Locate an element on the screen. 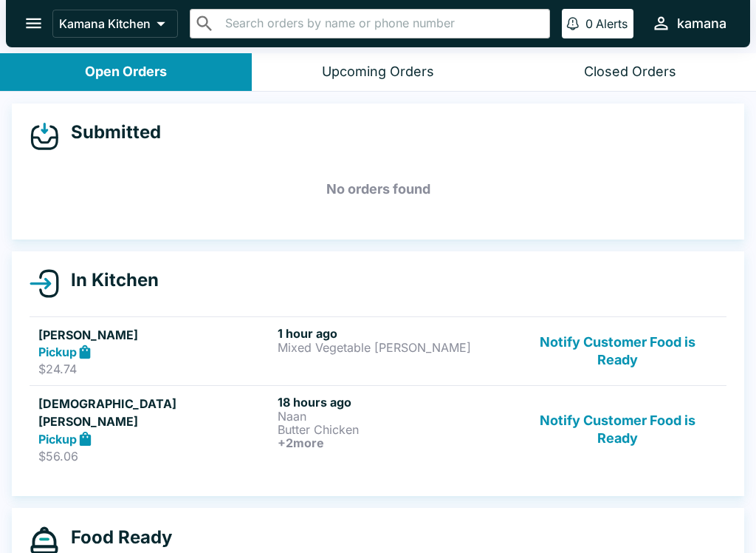 This screenshot has width=756, height=553. p: Alerts is located at coordinates (611, 24).